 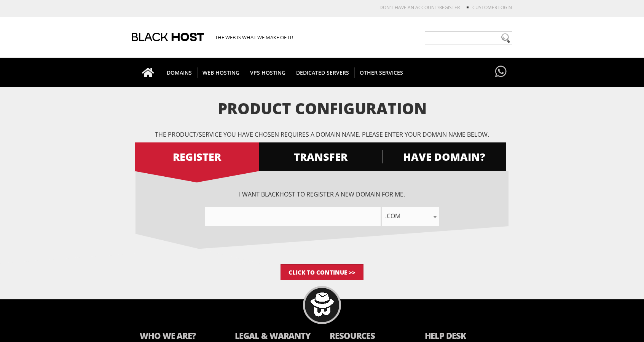 I want to click on a: Have questions?, so click(x=500, y=72).